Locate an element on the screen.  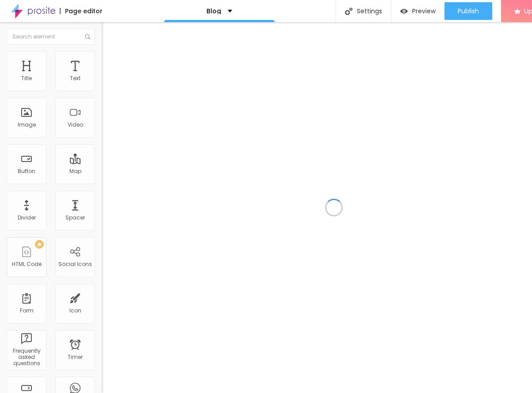
div: Text is located at coordinates (76, 79).